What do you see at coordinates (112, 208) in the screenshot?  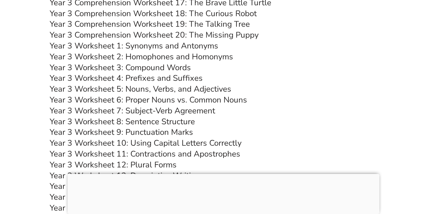 I see `a: Year 3 Worksheet 16: Prepositions` at bounding box center [112, 208].